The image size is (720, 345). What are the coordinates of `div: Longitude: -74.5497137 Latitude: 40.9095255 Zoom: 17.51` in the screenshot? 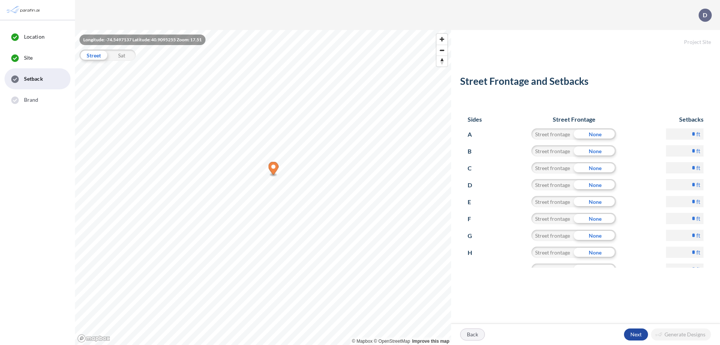 It's located at (142, 40).